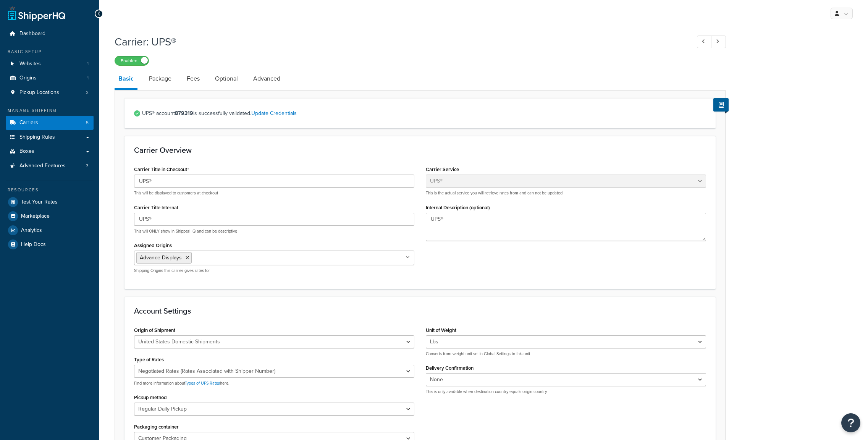  What do you see at coordinates (184, 113) in the screenshot?
I see `strong: 879319` at bounding box center [184, 113].